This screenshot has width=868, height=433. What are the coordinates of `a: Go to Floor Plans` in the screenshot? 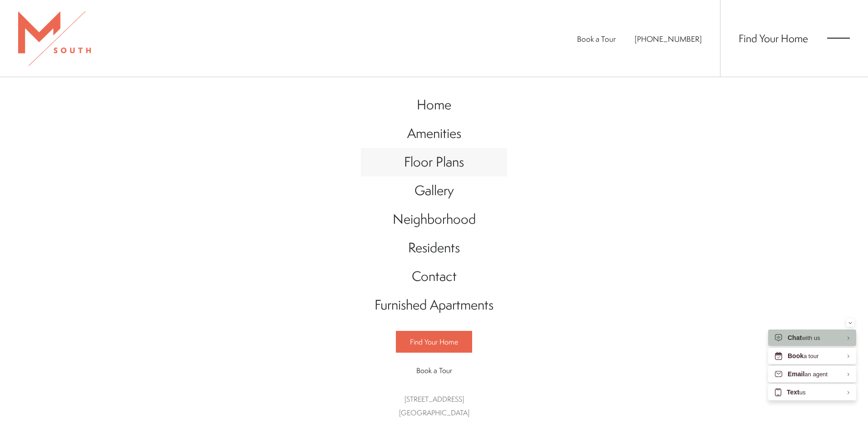 It's located at (434, 162).